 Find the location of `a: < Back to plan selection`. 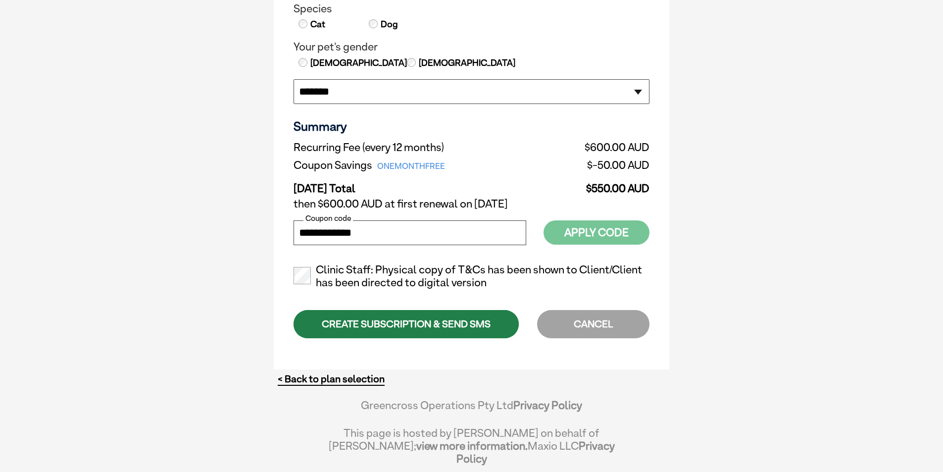

a: < Back to plan selection is located at coordinates (331, 379).